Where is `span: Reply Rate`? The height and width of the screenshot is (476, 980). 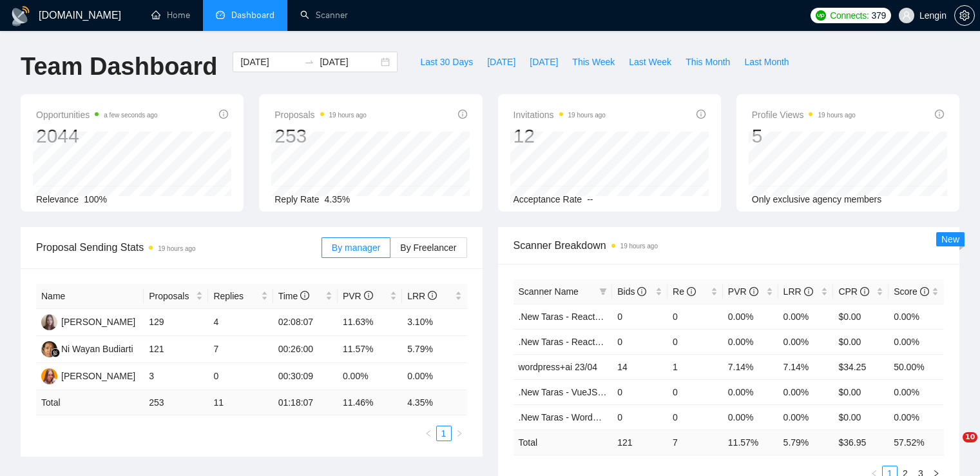 span: Reply Rate is located at coordinates (296, 199).